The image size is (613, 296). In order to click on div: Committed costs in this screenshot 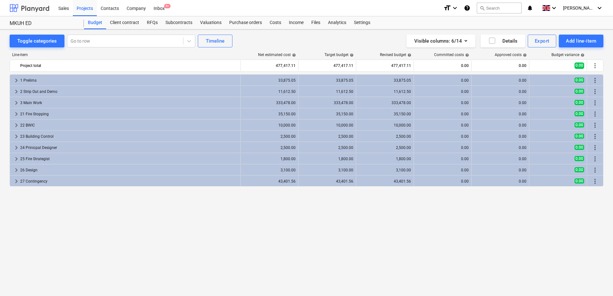, I will do `click(452, 55)`.